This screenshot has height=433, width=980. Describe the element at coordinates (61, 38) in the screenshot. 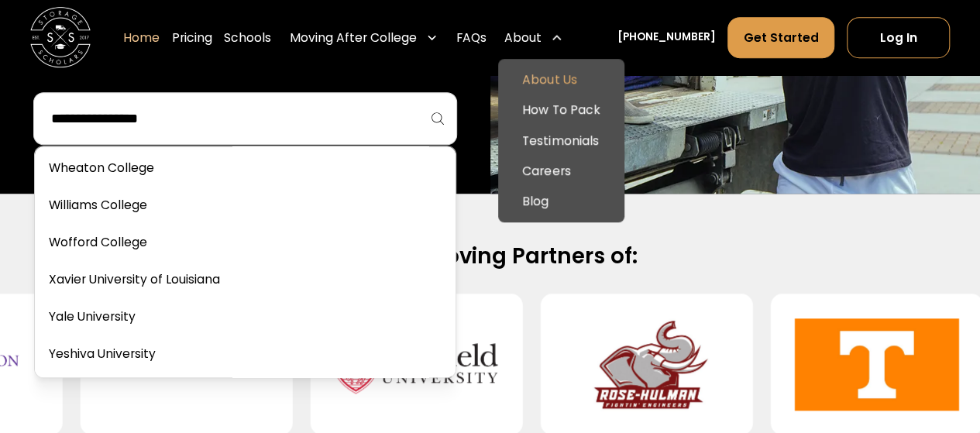

I see `img: Storage Scholars main logo` at that location.